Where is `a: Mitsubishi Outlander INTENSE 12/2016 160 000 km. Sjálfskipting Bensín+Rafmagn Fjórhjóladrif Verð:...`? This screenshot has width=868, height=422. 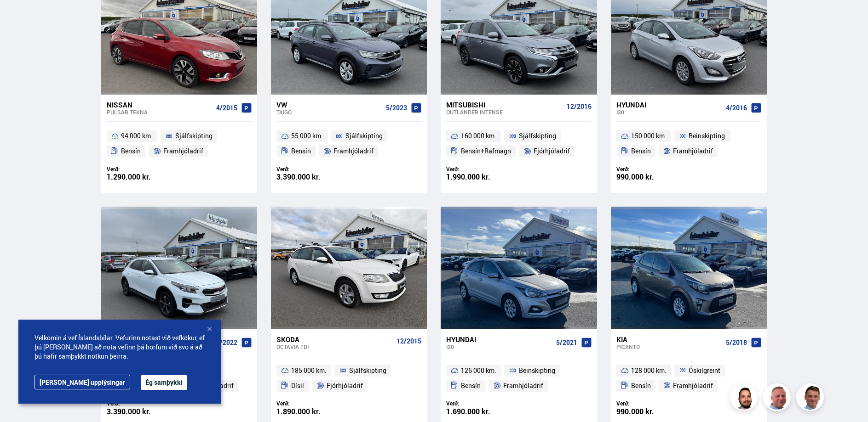 a: Mitsubishi Outlander INTENSE 12/2016 160 000 km. Sjálfskipting Bensín+Rafmagn Fjórhjóladrif Verð:... is located at coordinates (518, 144).